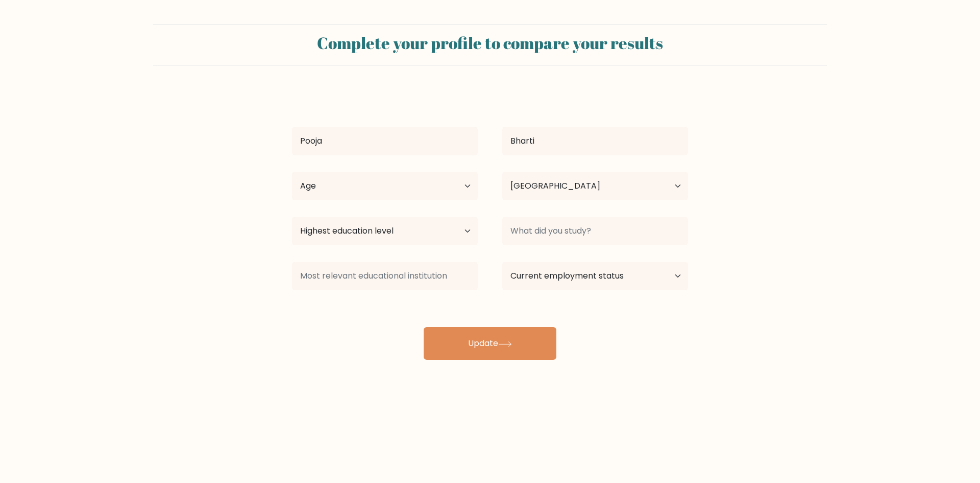 The image size is (980, 483). What do you see at coordinates (385, 276) in the screenshot?
I see `input: Most relevant educational institution` at bounding box center [385, 276].